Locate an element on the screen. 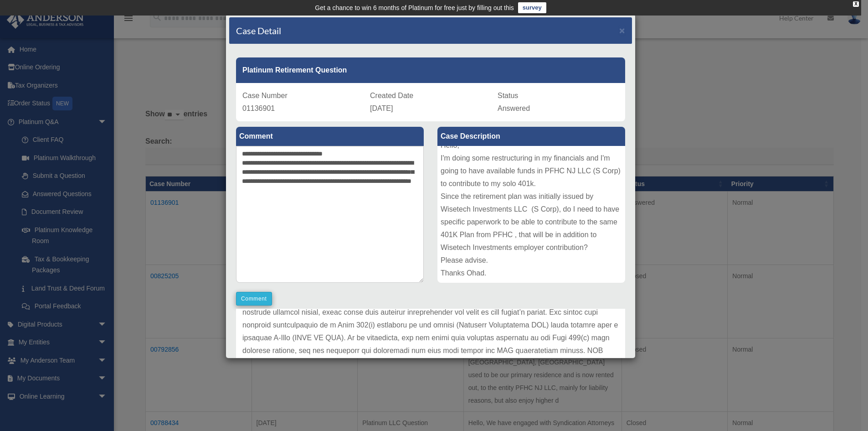 The width and height of the screenshot is (868, 431). span: Case Number is located at coordinates (265, 95).